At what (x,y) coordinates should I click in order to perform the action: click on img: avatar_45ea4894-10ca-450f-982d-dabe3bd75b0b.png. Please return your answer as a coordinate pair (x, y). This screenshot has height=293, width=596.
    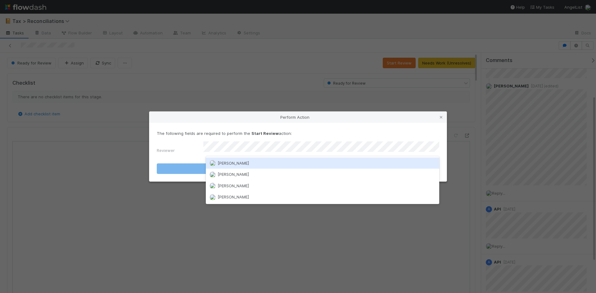
    Looking at the image, I should click on (212, 163).